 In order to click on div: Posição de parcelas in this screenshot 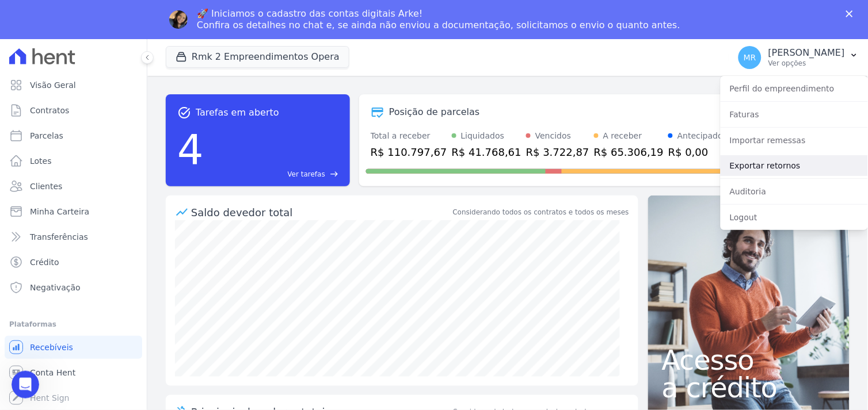, I will do `click(434, 112)`.